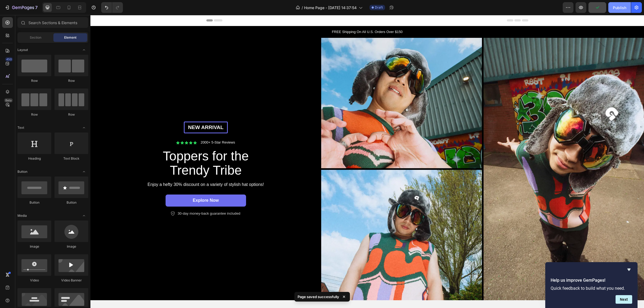  What do you see at coordinates (276, 17) in the screenshot?
I see `p: FREE Shipping On All U.S. Orders Over $150` at bounding box center [276, 17].